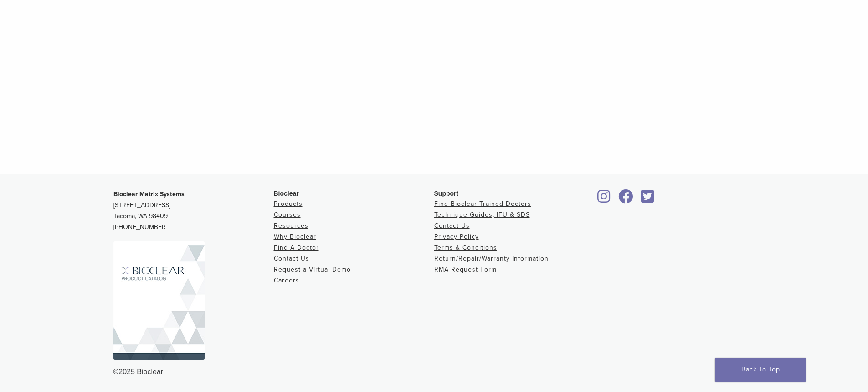  I want to click on a: Privacy Policy, so click(457, 236).